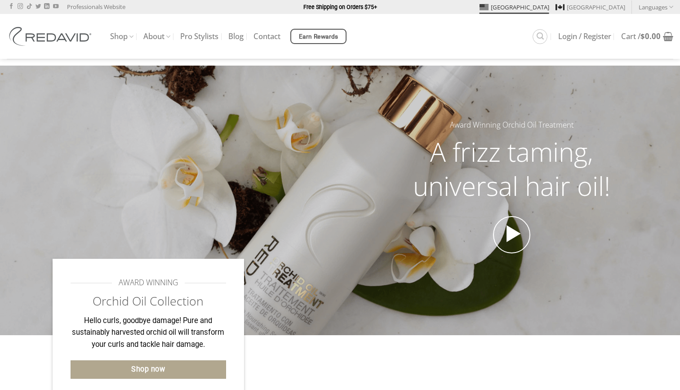 This screenshot has width=680, height=390. What do you see at coordinates (656, 7) in the screenshot?
I see `a: Languages` at bounding box center [656, 7].